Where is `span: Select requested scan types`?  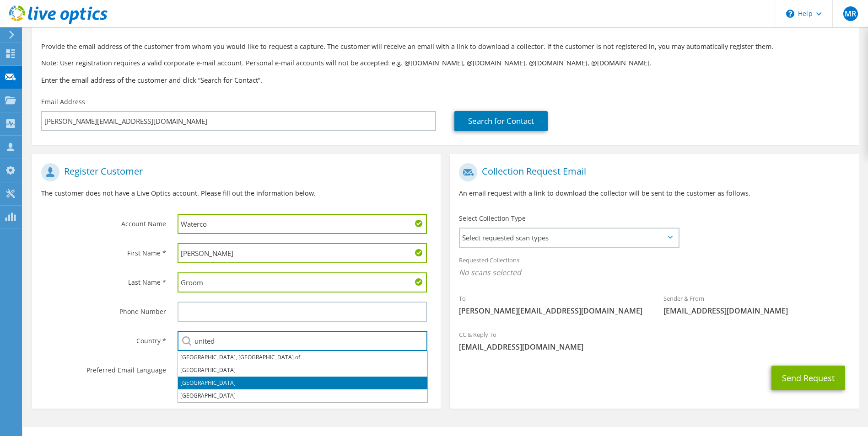
span: Select requested scan types is located at coordinates (569, 237).